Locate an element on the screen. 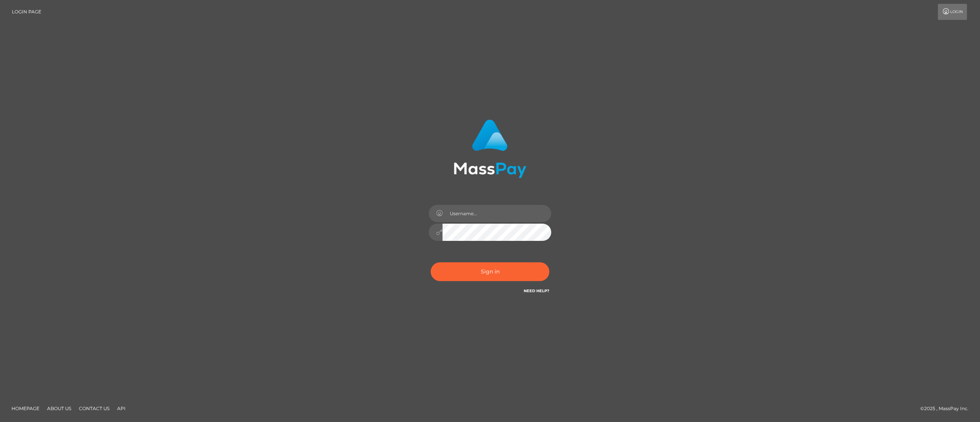  input: Username... is located at coordinates (496, 213).